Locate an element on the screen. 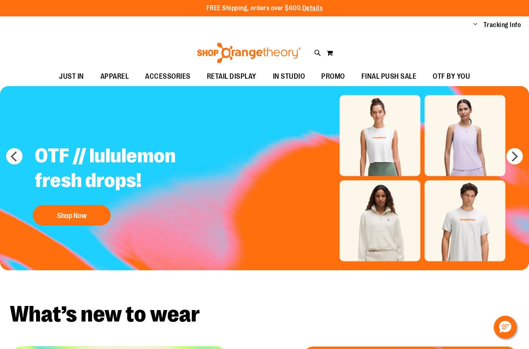 The height and width of the screenshot is (349, 529). button: Account menu is located at coordinates (475, 25).